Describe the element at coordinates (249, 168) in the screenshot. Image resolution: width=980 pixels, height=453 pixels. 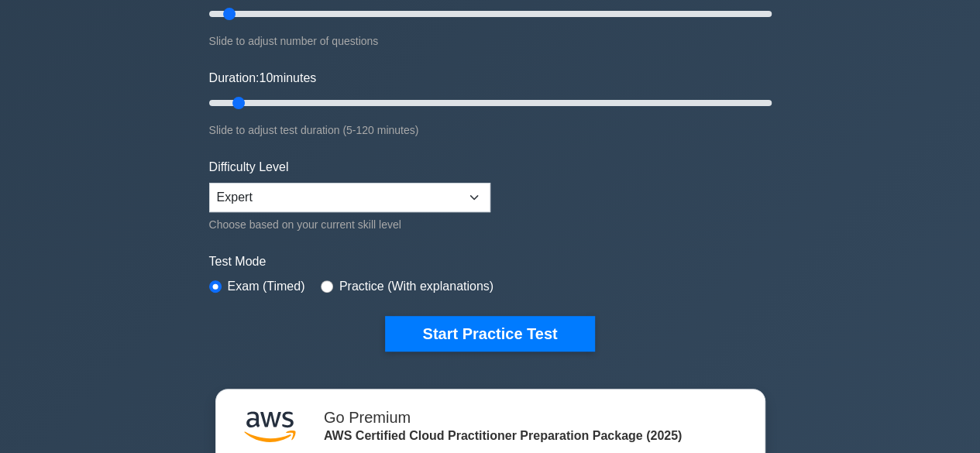
I see `label: Difficulty Level` at that location.